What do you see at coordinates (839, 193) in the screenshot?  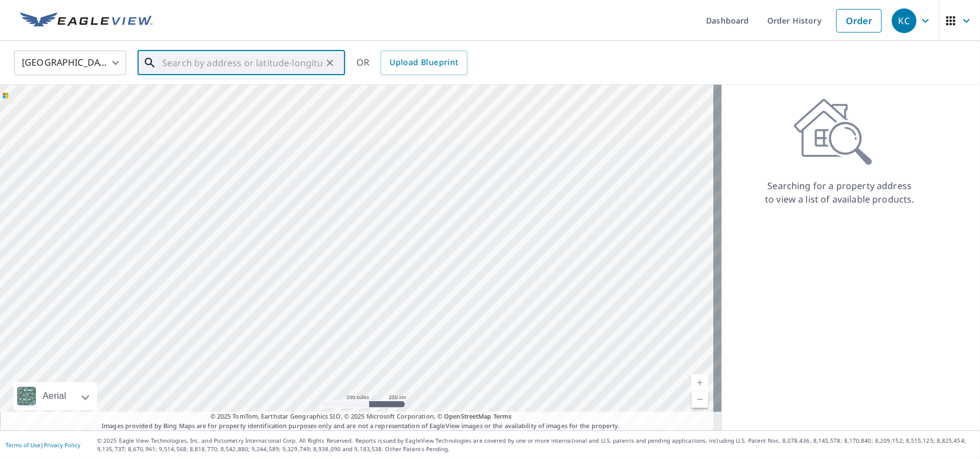 I see `p: Searching for a property address to view a list of available products.` at bounding box center [839, 193].